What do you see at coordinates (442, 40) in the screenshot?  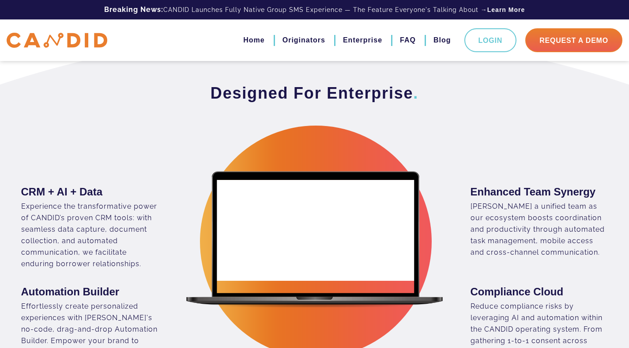 I see `a: Blog` at bounding box center [442, 40].